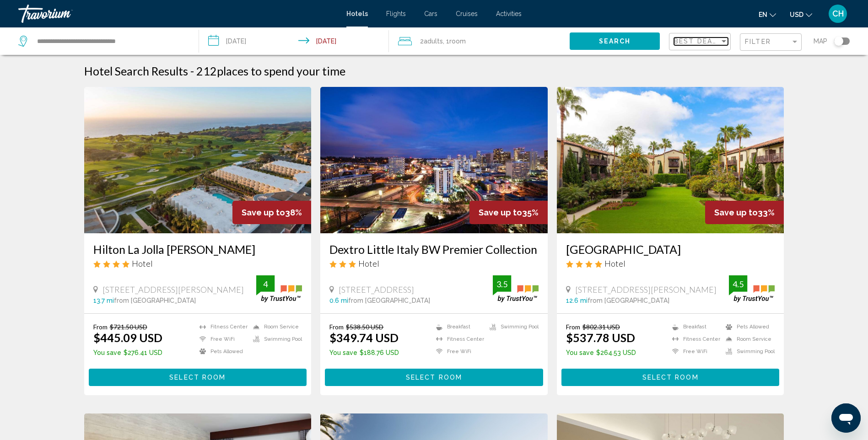 The width and height of the screenshot is (868, 440). What do you see at coordinates (602, 327) in the screenshot?
I see `del: $802.31 USD` at bounding box center [602, 327].